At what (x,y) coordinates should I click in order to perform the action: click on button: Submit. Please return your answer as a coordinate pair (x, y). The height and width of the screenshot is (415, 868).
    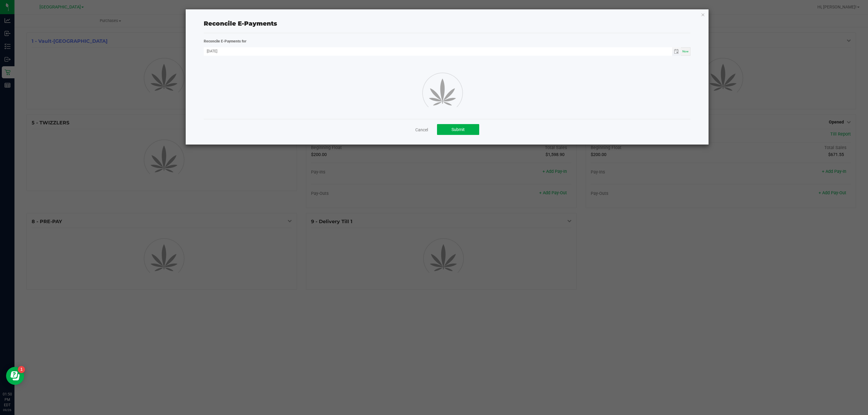
    Looking at the image, I should click on (458, 130).